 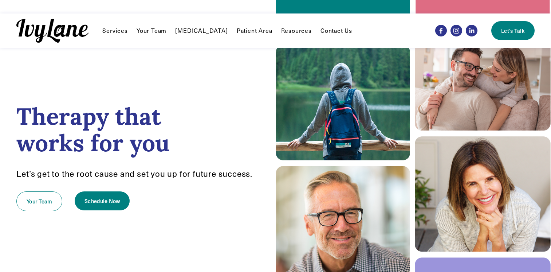 What do you see at coordinates (102, 201) in the screenshot?
I see `a: Schedule Now` at bounding box center [102, 201].